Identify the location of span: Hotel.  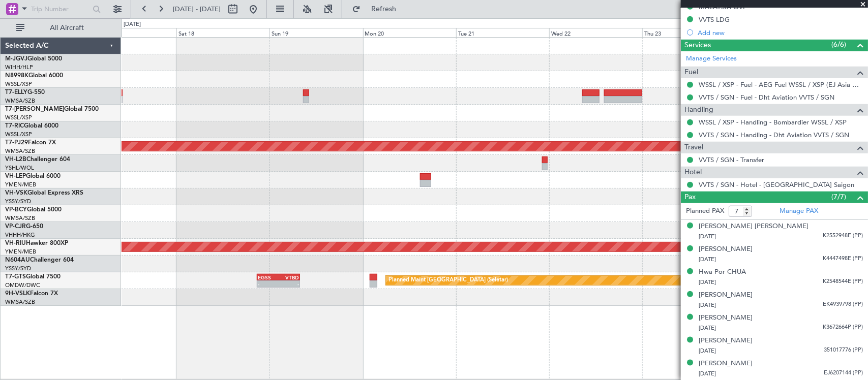
(693, 172).